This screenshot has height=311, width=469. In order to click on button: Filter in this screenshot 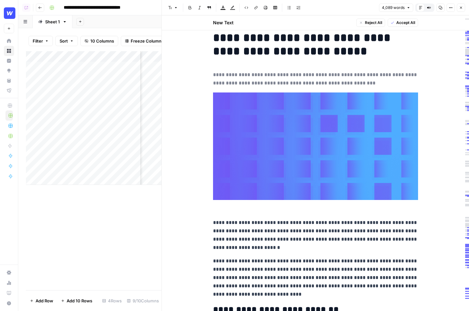, I will do `click(41, 41)`.